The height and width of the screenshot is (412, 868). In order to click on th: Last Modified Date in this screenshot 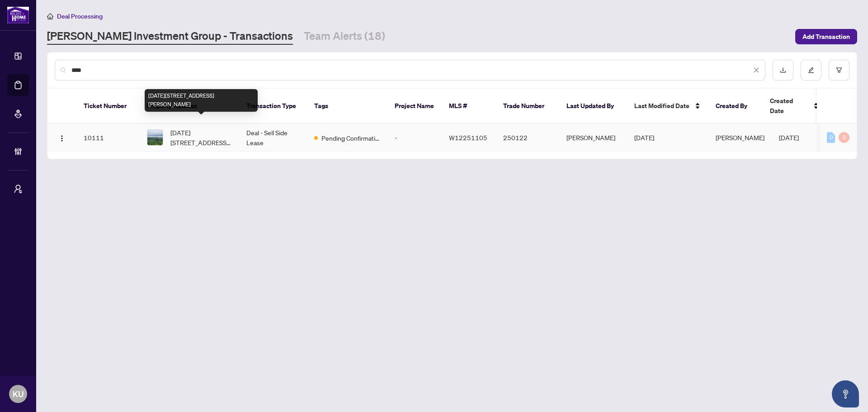, I will do `click(668, 106)`.